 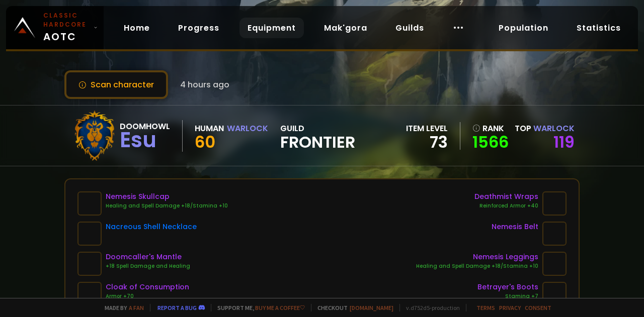 I want to click on div: rank, so click(x=490, y=128).